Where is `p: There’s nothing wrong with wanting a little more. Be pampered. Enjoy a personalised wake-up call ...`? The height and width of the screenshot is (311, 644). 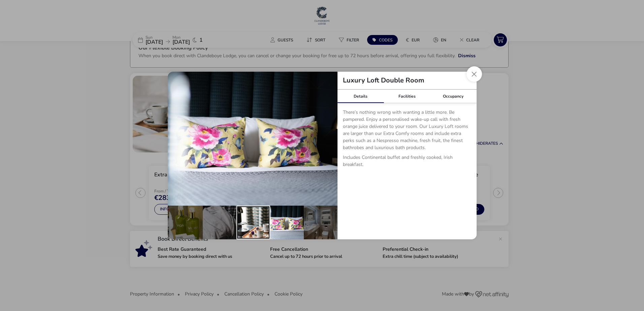 p: There’s nothing wrong with wanting a little more. Be pampered. Enjoy a personalised wake-up call ... is located at coordinates (407, 131).